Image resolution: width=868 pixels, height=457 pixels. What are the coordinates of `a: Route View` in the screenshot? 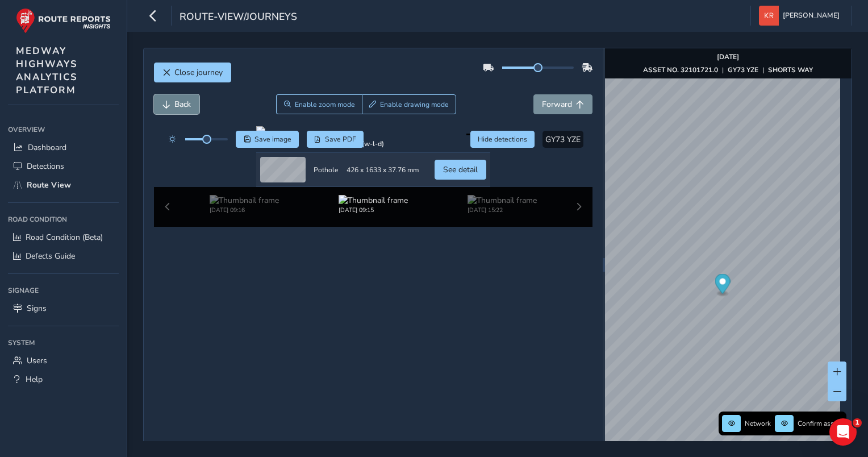 It's located at (63, 185).